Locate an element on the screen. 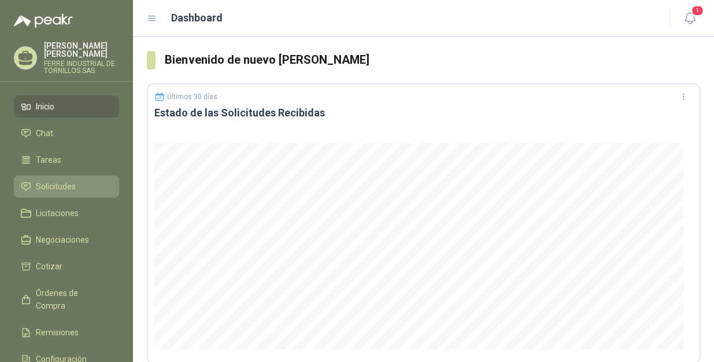 The width and height of the screenshot is (714, 362). a: Tareas is located at coordinates (67, 160).